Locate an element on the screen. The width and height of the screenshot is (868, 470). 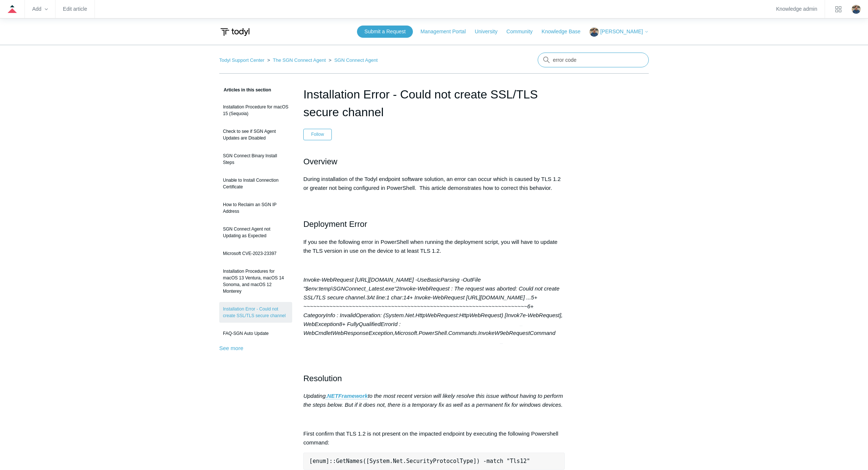
a: FAQ-SGN Auto Update is located at coordinates (255, 333).